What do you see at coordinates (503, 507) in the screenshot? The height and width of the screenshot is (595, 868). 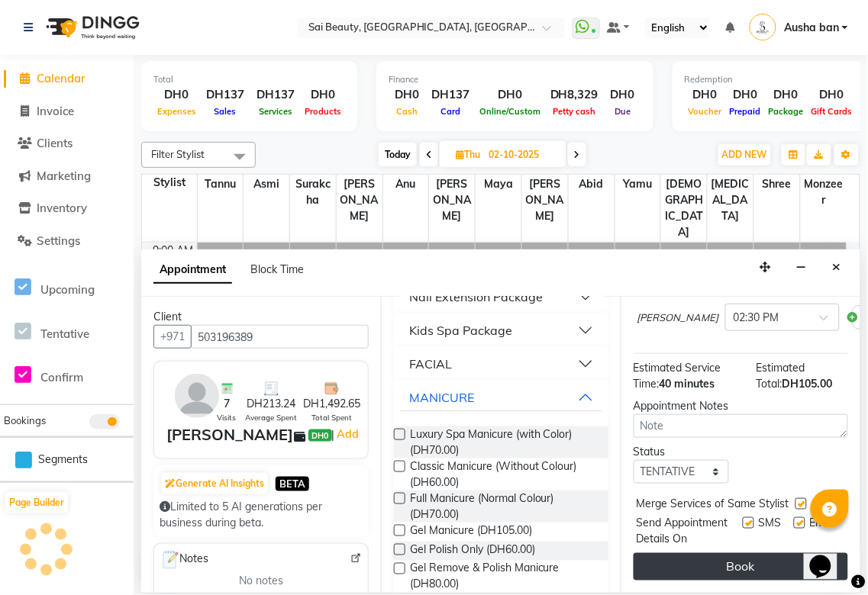 I see `span: Full Manicure (Normal Colour) (DH70.00)` at bounding box center [503, 507].